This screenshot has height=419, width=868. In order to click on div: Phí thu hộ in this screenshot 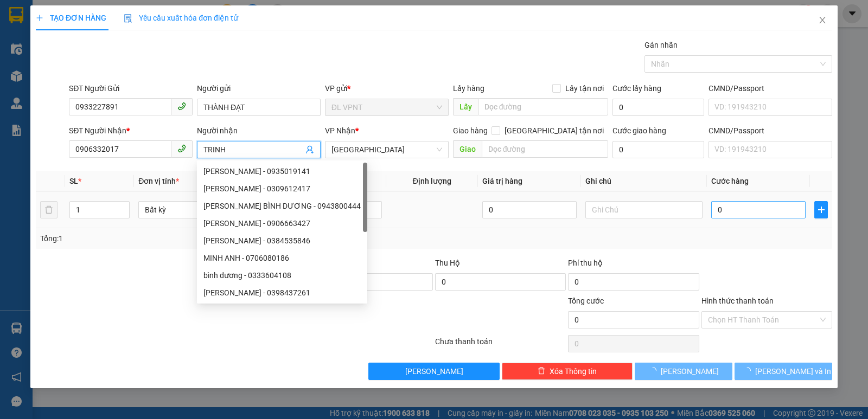, I will do `click(633, 265)`.